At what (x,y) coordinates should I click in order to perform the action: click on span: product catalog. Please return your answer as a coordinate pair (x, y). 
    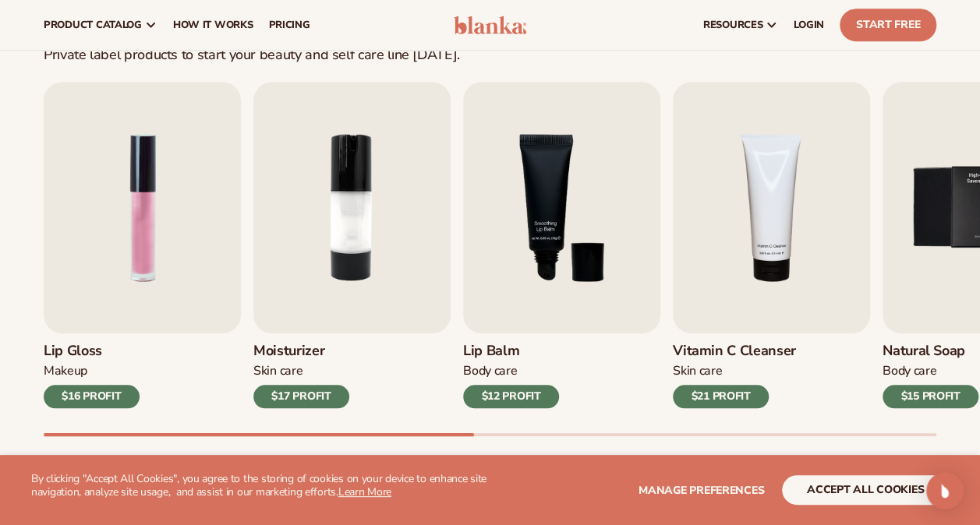
    Looking at the image, I should click on (93, 25).